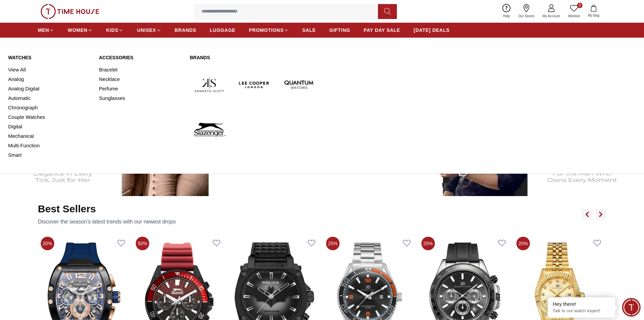 The width and height of the screenshot is (644, 320). I want to click on a: Automatic, so click(49, 98).